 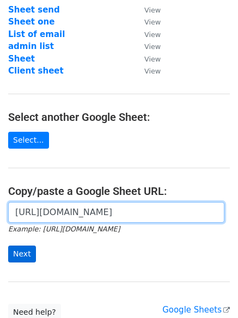 I want to click on strong: Sheet one, so click(x=31, y=22).